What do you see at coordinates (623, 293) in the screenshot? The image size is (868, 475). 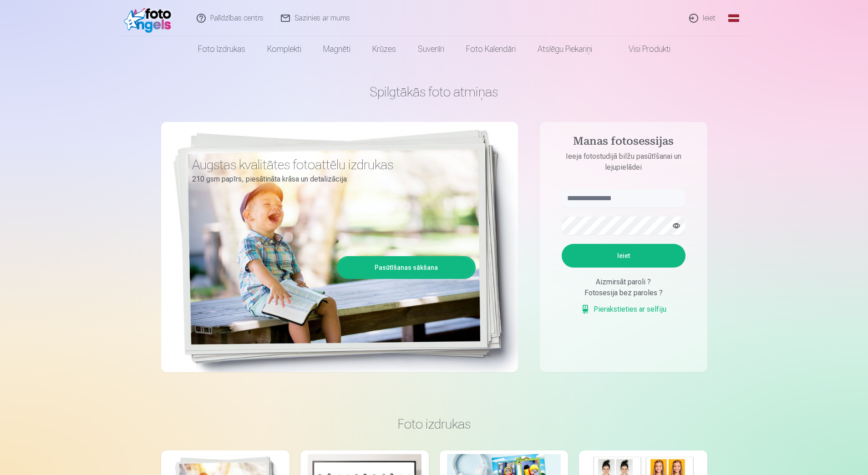 I see `div: Fotosesija bez paroles ?` at bounding box center [623, 293].